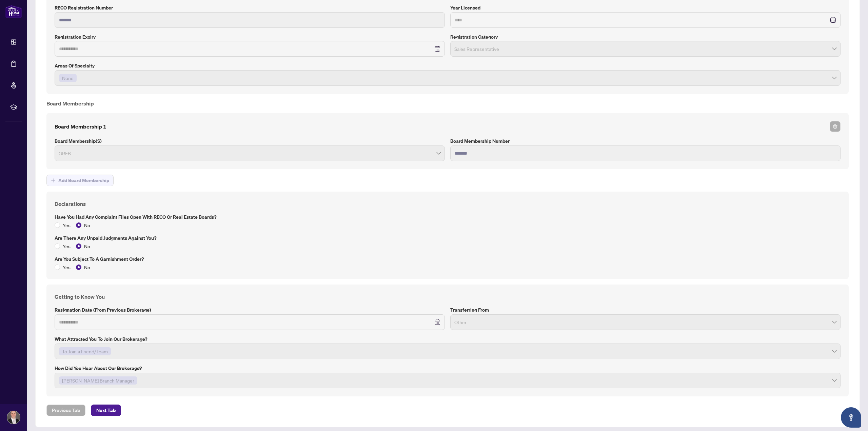 Image resolution: width=868 pixels, height=431 pixels. I want to click on span: Other, so click(645, 322).